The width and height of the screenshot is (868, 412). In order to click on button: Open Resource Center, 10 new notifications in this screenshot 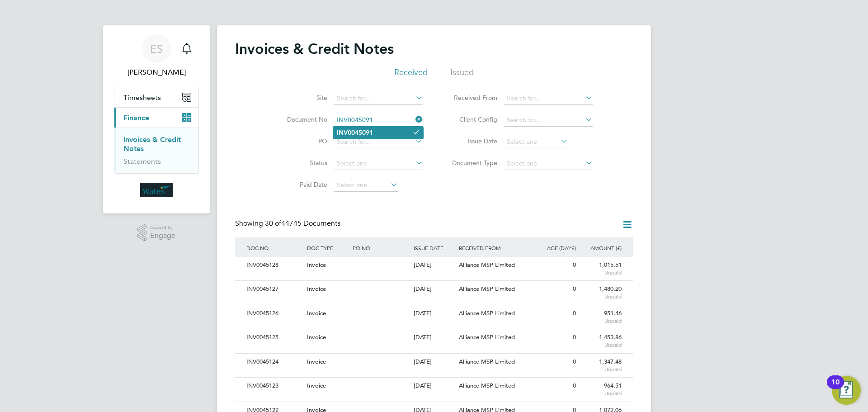, I will do `click(846, 390)`.